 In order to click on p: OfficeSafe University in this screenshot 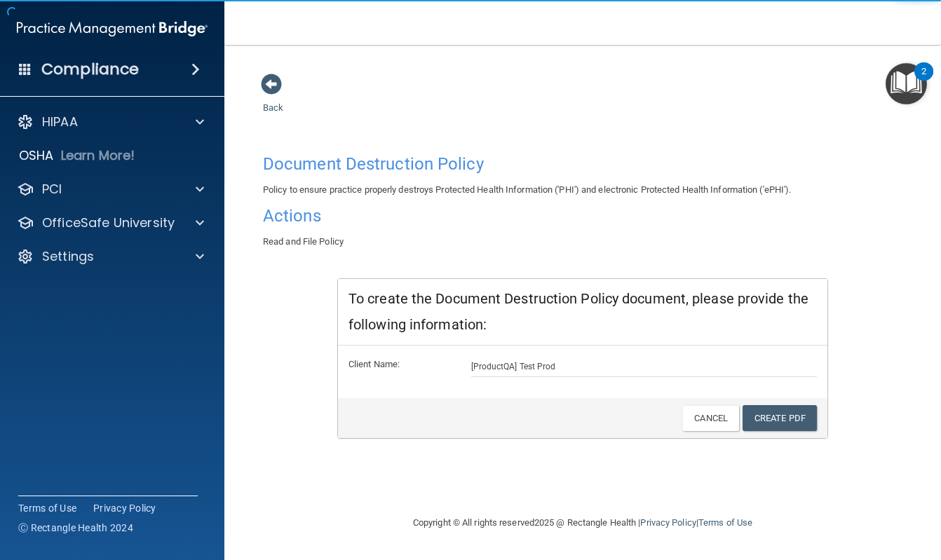, I will do `click(108, 223)`.